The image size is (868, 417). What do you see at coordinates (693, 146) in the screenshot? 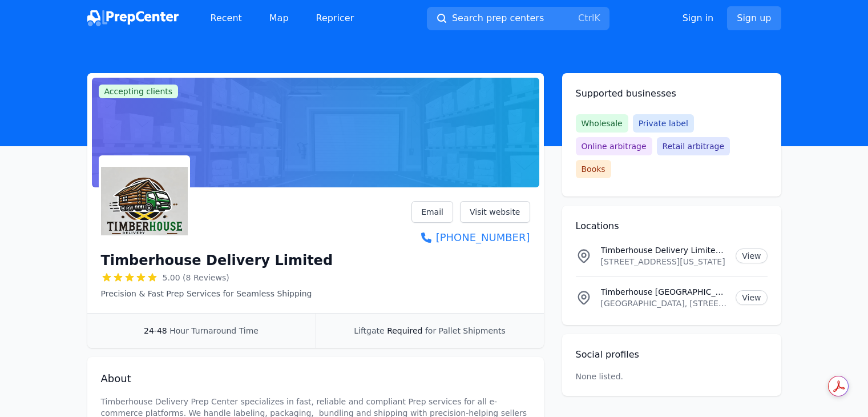
I see `span: Retail arbitrage` at bounding box center [693, 146].